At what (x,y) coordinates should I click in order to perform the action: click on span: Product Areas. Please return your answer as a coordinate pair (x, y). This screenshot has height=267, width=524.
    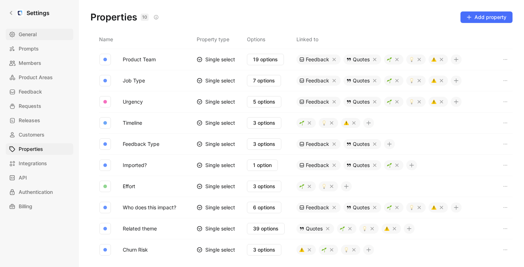
    Looking at the image, I should click on (36, 77).